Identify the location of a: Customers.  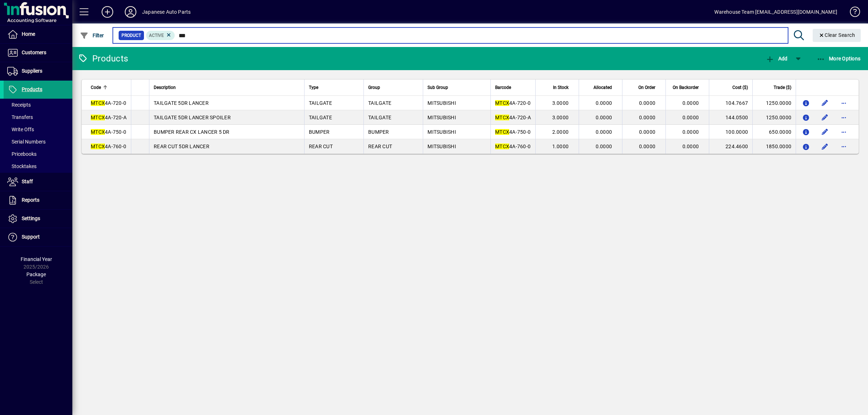
(38, 53).